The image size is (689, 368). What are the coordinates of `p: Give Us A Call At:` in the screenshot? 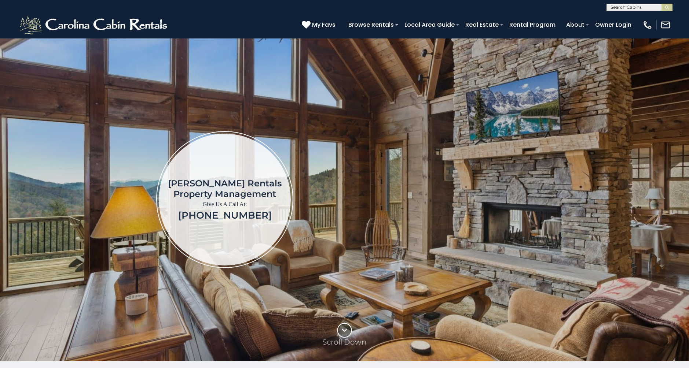 It's located at (225, 205).